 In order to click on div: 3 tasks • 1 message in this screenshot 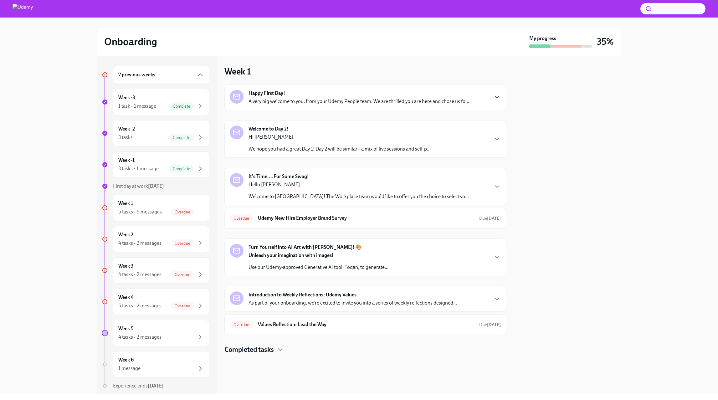, I will do `click(138, 169)`.